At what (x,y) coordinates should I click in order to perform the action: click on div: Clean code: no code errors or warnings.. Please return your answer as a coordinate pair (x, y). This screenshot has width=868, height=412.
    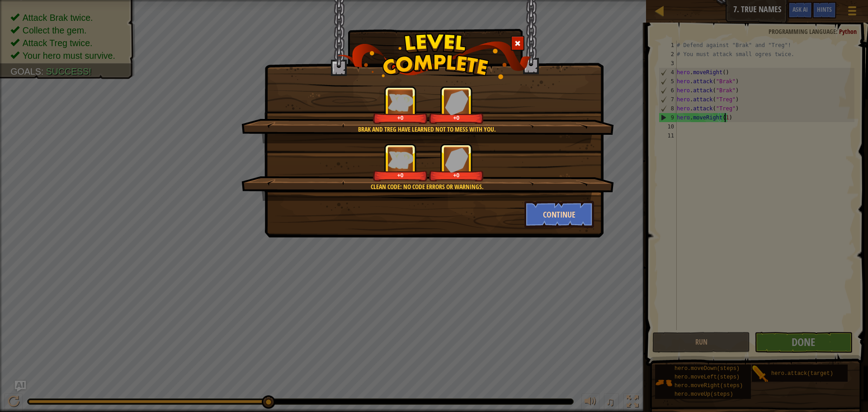
    Looking at the image, I should click on (427, 187).